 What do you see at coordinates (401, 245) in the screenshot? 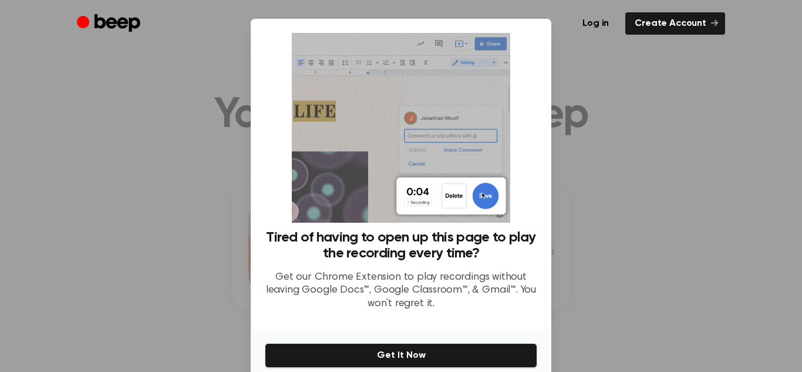
I see `h3: Tired of having to open up this page to play the recording every time?` at bounding box center [401, 245].